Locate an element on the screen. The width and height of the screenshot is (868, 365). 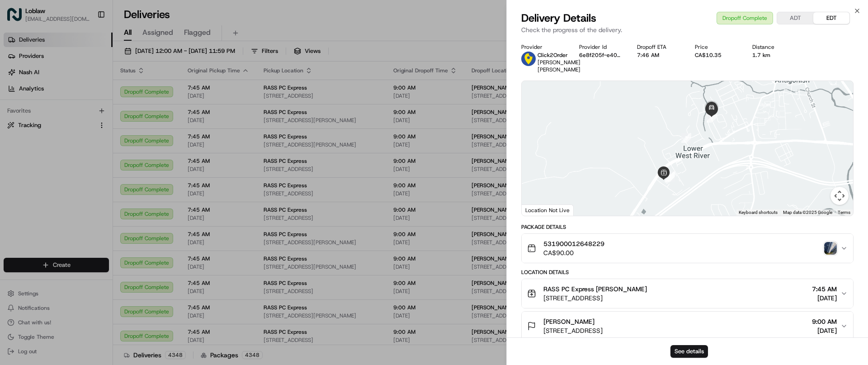
a: 📗Knowledge Base is located at coordinates (39, 207).